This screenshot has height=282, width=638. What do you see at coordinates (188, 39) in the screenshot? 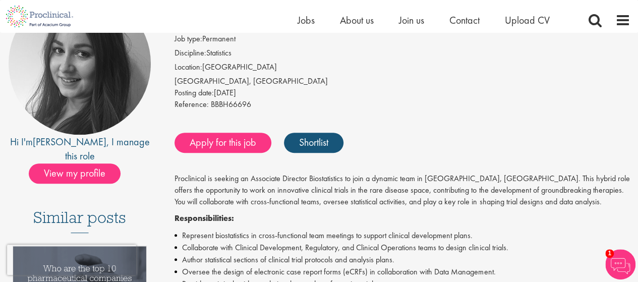
I see `label: Job type:` at bounding box center [188, 39].